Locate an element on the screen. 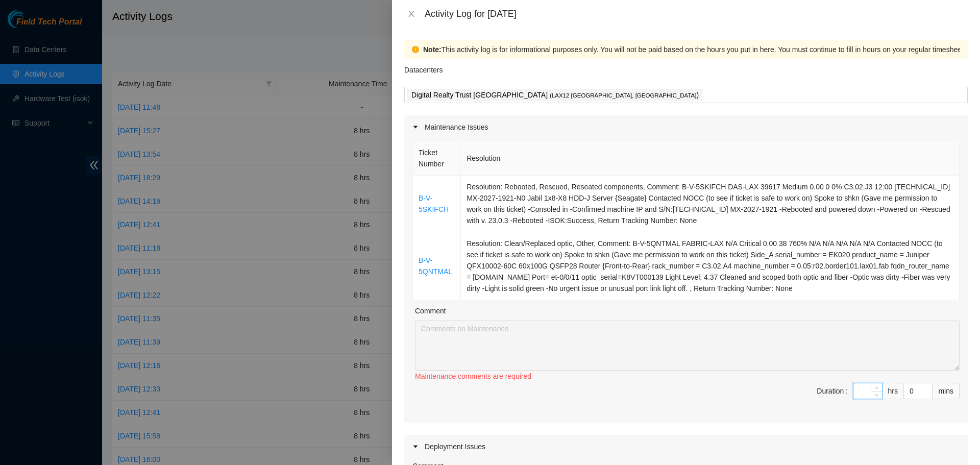 The height and width of the screenshot is (465, 980). button: Close is located at coordinates (411, 14).